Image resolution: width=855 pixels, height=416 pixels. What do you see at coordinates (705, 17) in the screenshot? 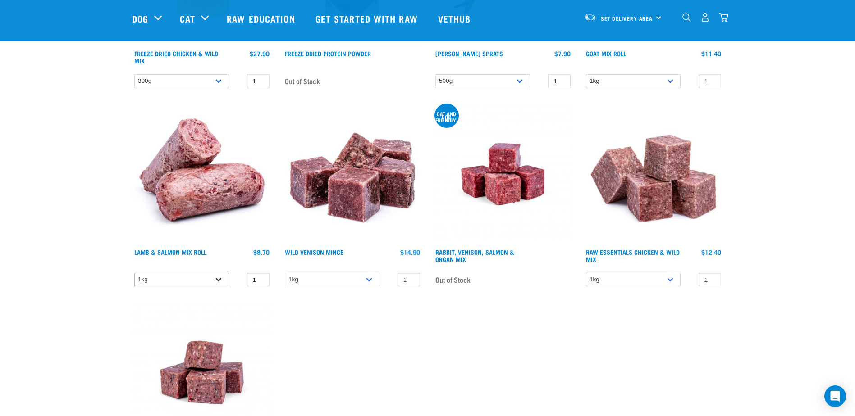
I see `img: user.png` at bounding box center [705, 17].